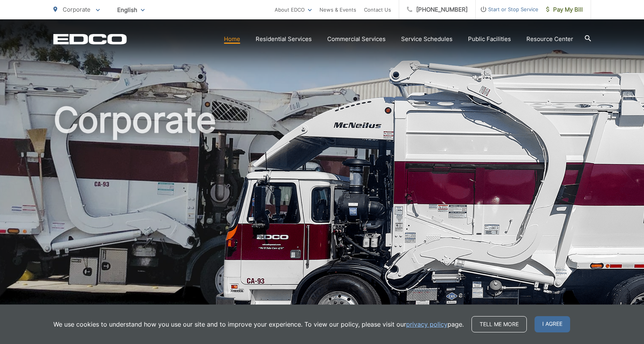 This screenshot has height=344, width=644. What do you see at coordinates (76, 9) in the screenshot?
I see `span: Corporate` at bounding box center [76, 9].